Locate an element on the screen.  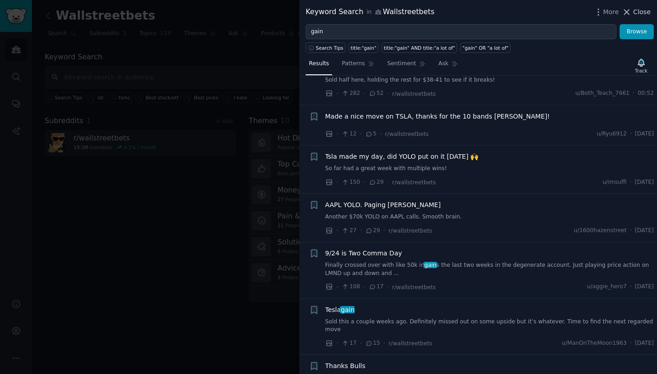
span: Sentiment is located at coordinates (401, 64).